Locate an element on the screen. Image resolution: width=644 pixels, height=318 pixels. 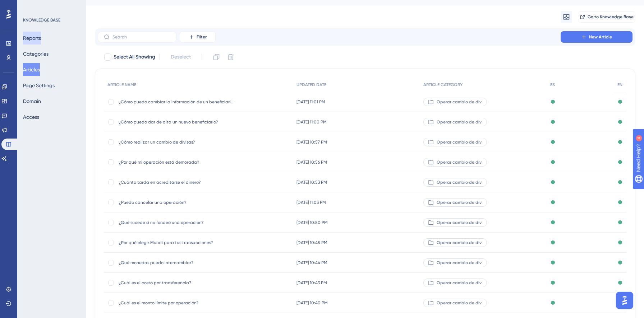
img: launcher-image-alternative-text is located at coordinates (11, 11).